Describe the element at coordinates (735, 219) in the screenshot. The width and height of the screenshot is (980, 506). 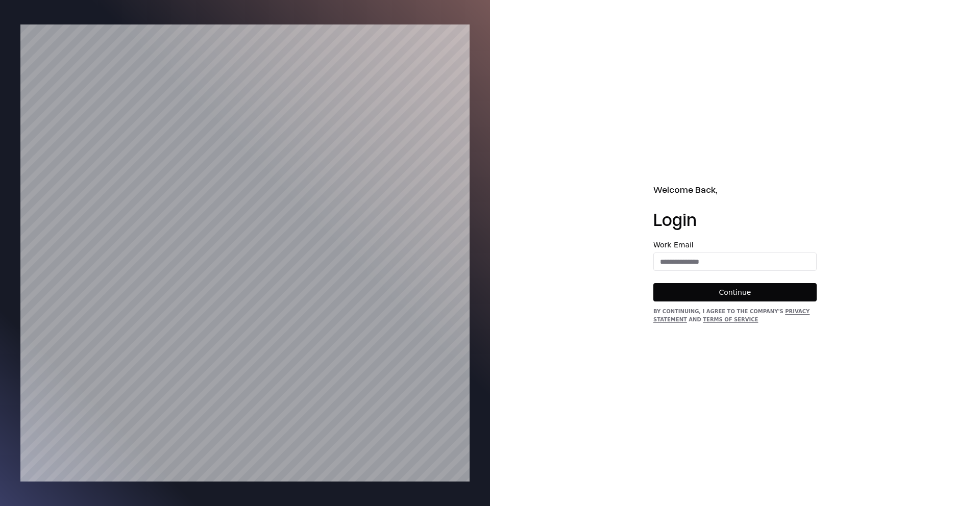
I see `h1: Login` at that location.